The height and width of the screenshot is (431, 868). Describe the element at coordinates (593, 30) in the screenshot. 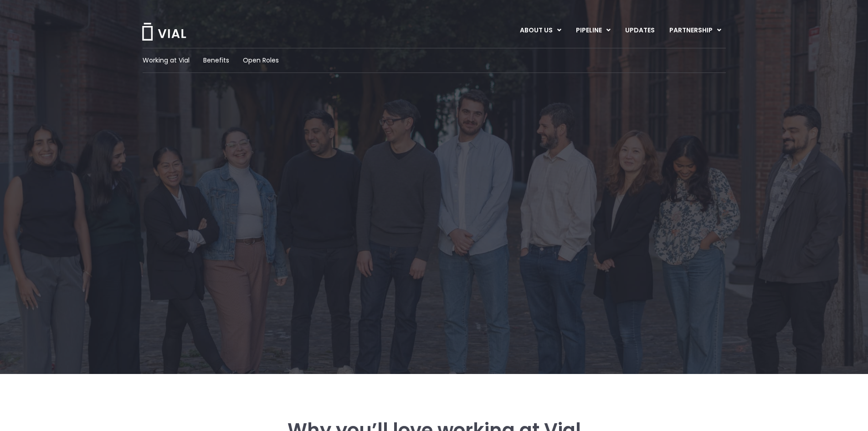

I see `a: PIPELINEMenu Toggle` at that location.